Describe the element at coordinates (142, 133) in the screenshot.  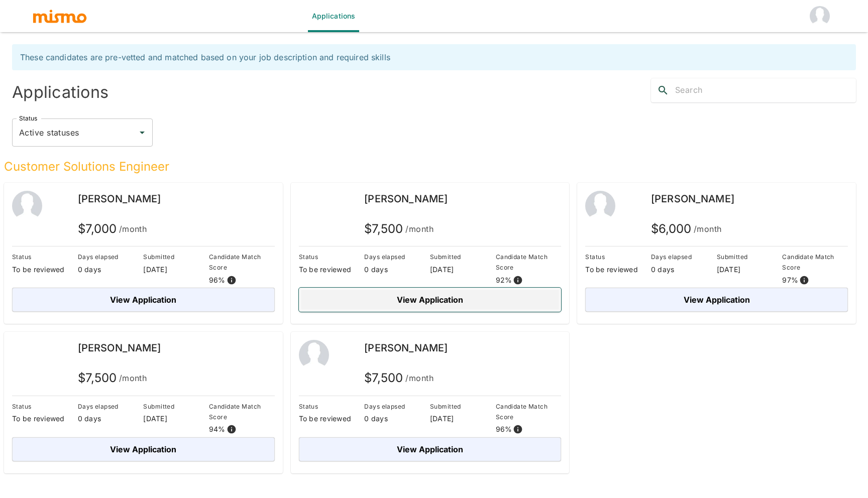
I see `button: Open` at that location.